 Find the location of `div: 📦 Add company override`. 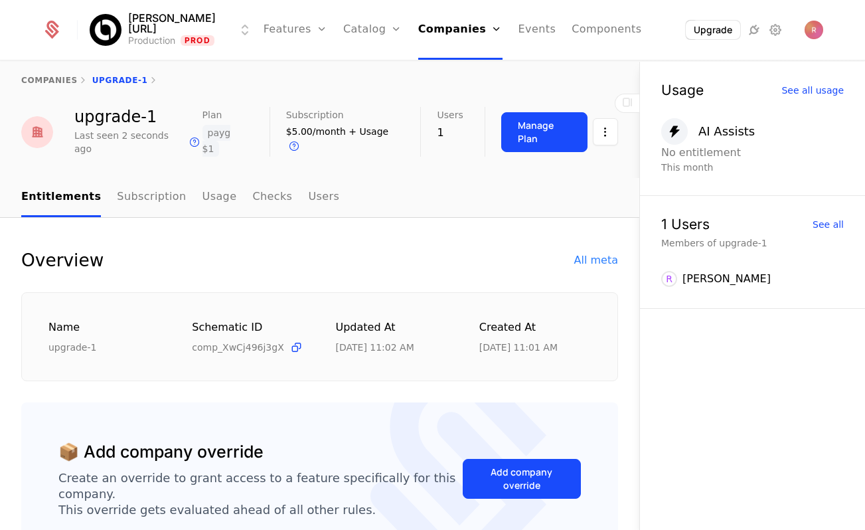

div: 📦 Add company override is located at coordinates (161, 452).